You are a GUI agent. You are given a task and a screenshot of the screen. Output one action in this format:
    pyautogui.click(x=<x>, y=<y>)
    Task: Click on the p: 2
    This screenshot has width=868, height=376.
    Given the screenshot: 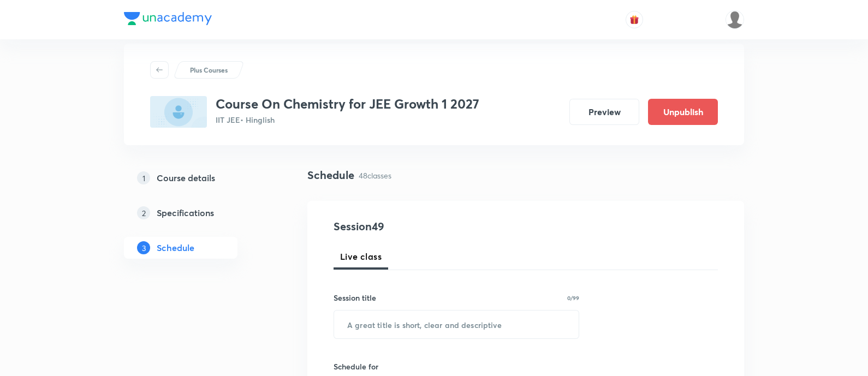 What is the action you would take?
    pyautogui.click(x=143, y=213)
    